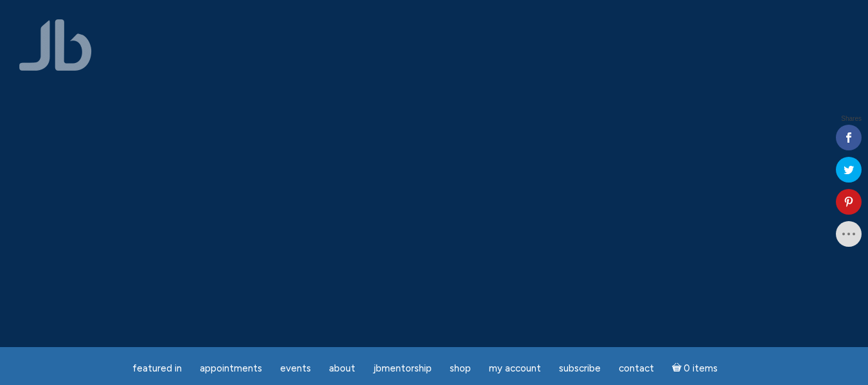  I want to click on a: JBMentorship, so click(402, 368).